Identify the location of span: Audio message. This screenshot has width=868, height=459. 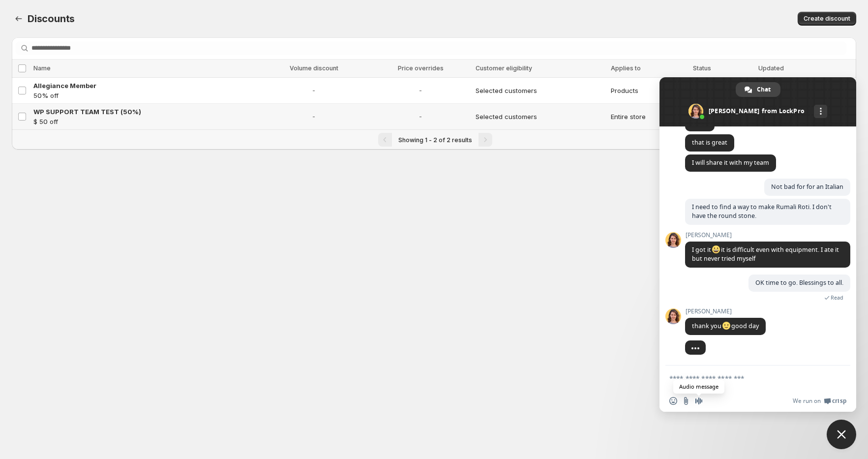
(699, 401).